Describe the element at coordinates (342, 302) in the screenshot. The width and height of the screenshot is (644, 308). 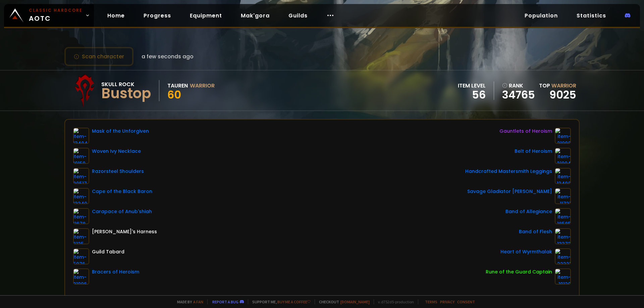
I see `span: Checkout` at that location.